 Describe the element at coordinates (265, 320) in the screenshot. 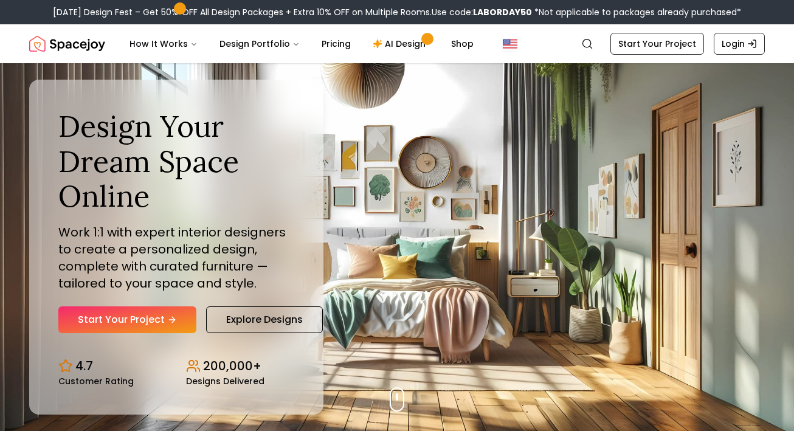

I see `a: Explore Designs` at that location.